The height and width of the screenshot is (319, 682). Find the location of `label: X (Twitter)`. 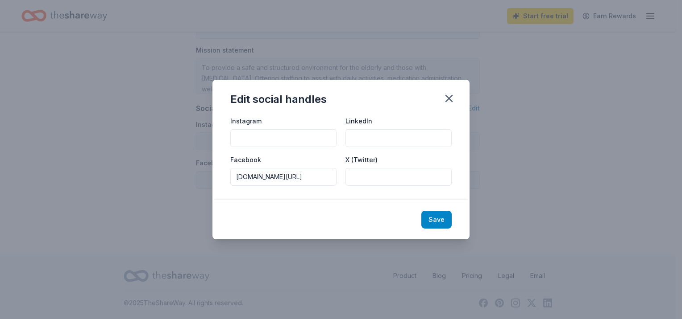

label: X (Twitter) is located at coordinates (361, 160).